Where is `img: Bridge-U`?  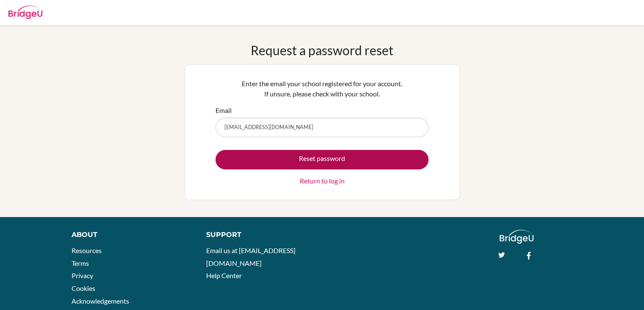
img: Bridge-U is located at coordinates (26, 12).